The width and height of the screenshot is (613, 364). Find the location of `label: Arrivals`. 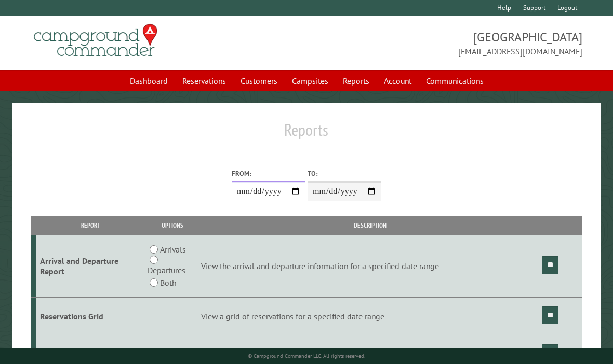

label: Arrivals is located at coordinates (173, 249).